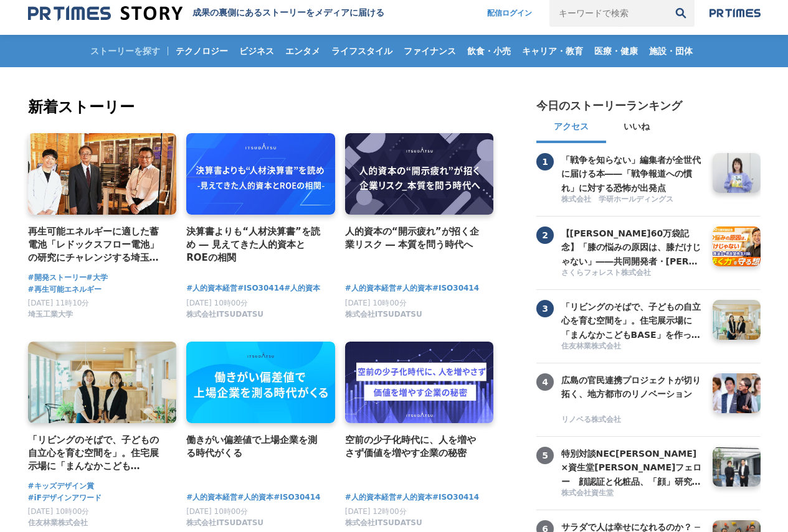 Image resolution: width=788 pixels, height=532 pixels. Describe the element at coordinates (415, 238) in the screenshot. I see `a: 人的資本の“開示疲れ”が招く企業リスク ― 本質を問う時代へ` at that location.